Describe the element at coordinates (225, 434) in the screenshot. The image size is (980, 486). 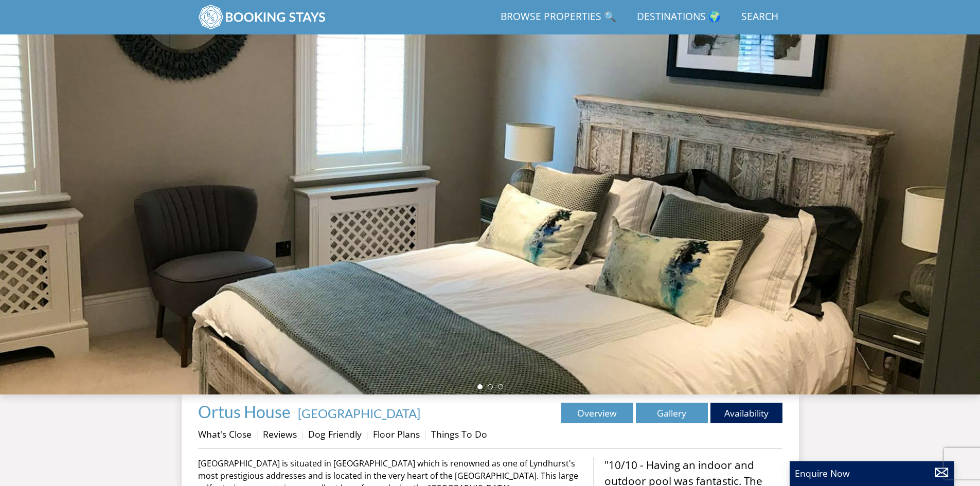
I see `a: What's Close` at that location.